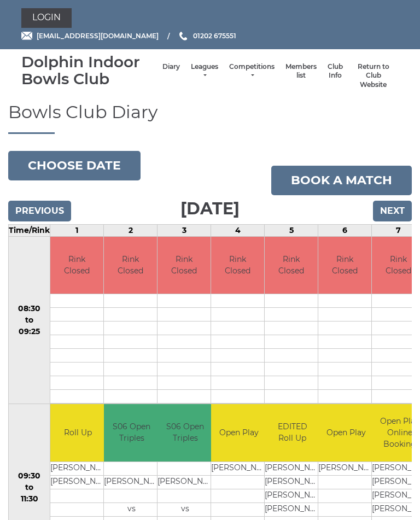 The height and width of the screenshot is (520, 420). Describe the element at coordinates (251, 71) in the screenshot. I see `a: Competitions` at that location.